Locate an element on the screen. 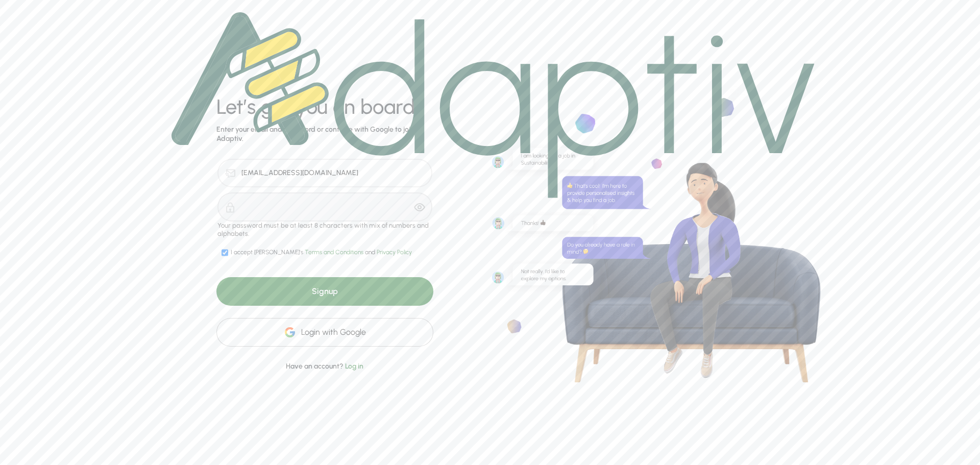 The image size is (980, 465). span: Terms and Conditions is located at coordinates (335, 252).